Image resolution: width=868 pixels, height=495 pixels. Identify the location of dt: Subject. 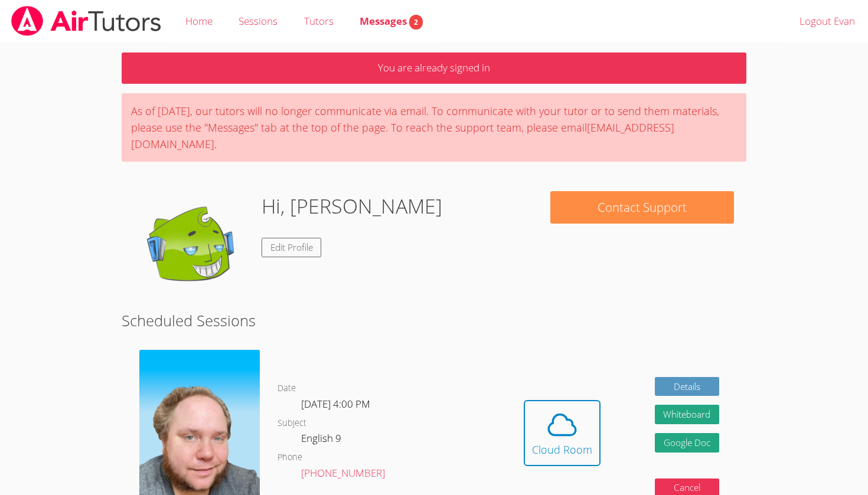
(292, 423).